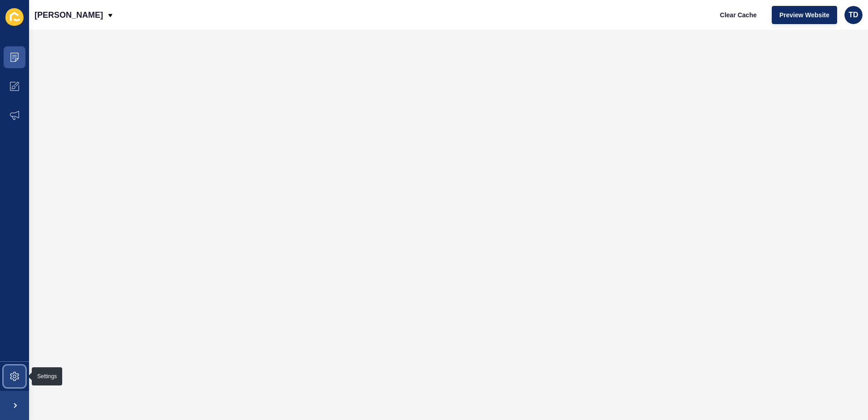  I want to click on span: Clear Cache, so click(738, 15).